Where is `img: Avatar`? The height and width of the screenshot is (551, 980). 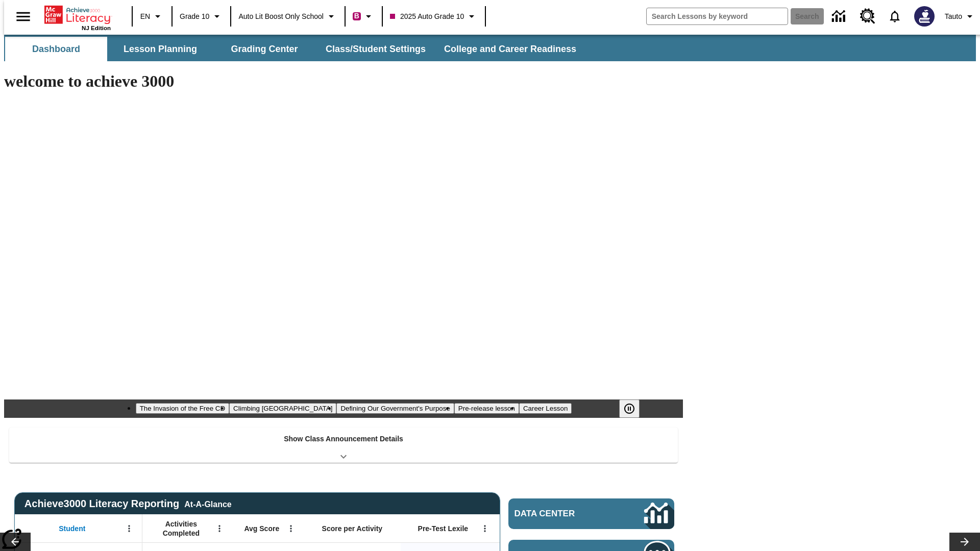 img: Avatar is located at coordinates (924, 16).